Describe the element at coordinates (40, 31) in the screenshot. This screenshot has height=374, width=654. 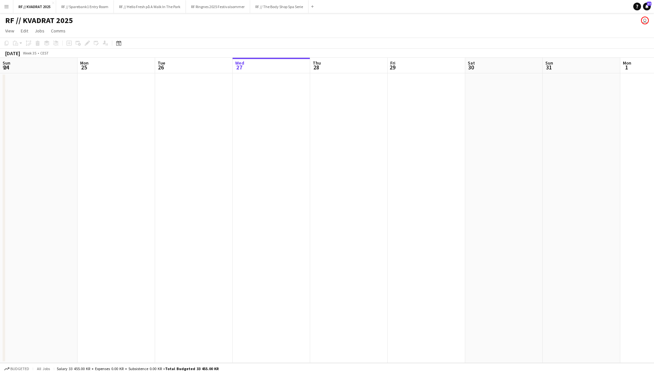
I see `a: Jobs` at that location.